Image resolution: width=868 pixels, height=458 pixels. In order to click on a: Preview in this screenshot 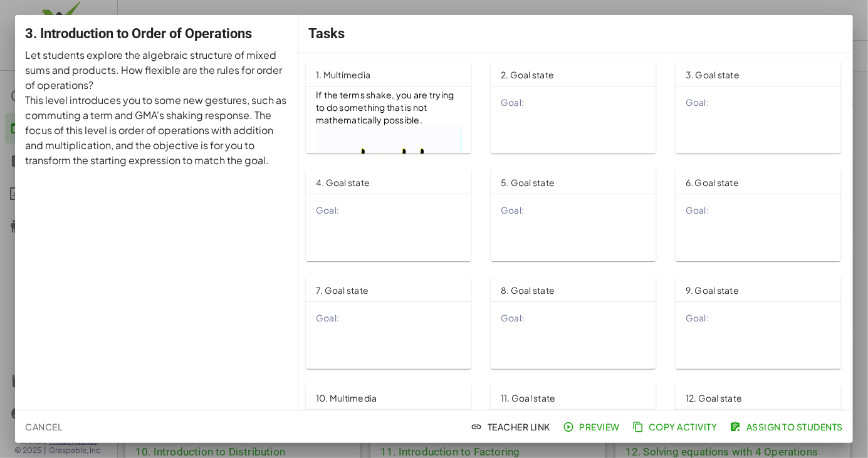, I will do `click(592, 427)`.